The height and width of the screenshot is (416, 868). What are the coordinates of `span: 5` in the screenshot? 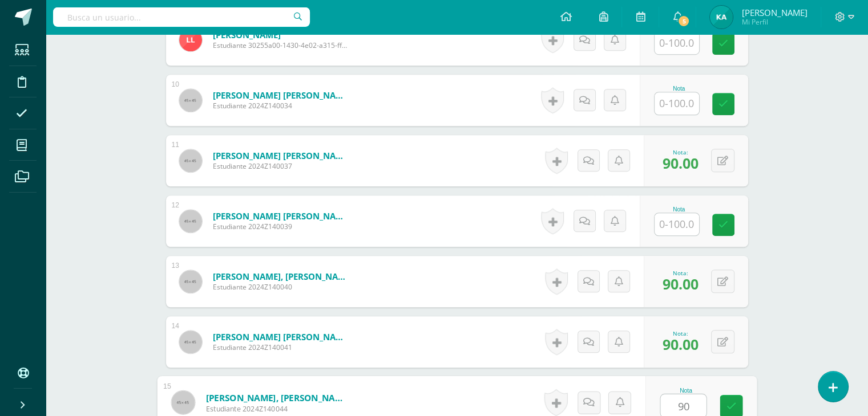 It's located at (684, 21).